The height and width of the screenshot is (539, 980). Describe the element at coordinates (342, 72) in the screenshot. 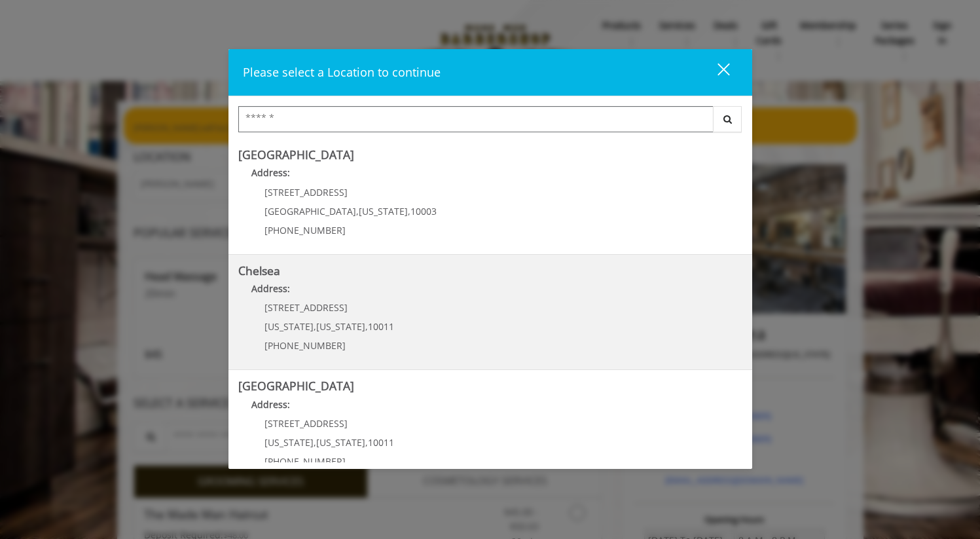

I see `span: Please select a Location to continue` at that location.